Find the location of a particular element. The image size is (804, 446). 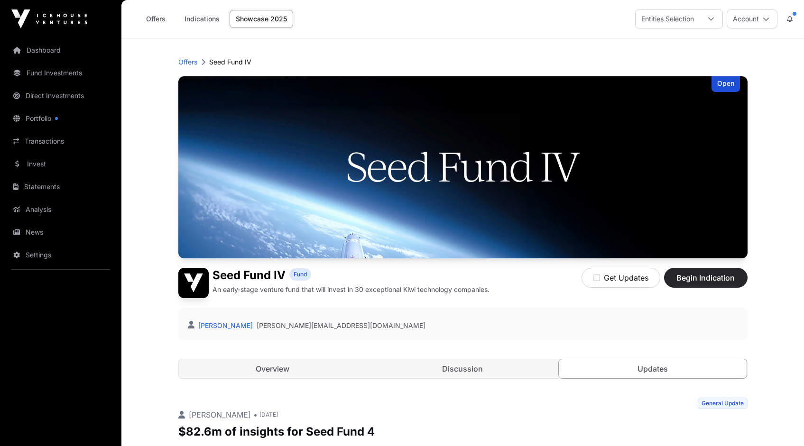

img: Icehouse Ventures Logo is located at coordinates (49, 19).